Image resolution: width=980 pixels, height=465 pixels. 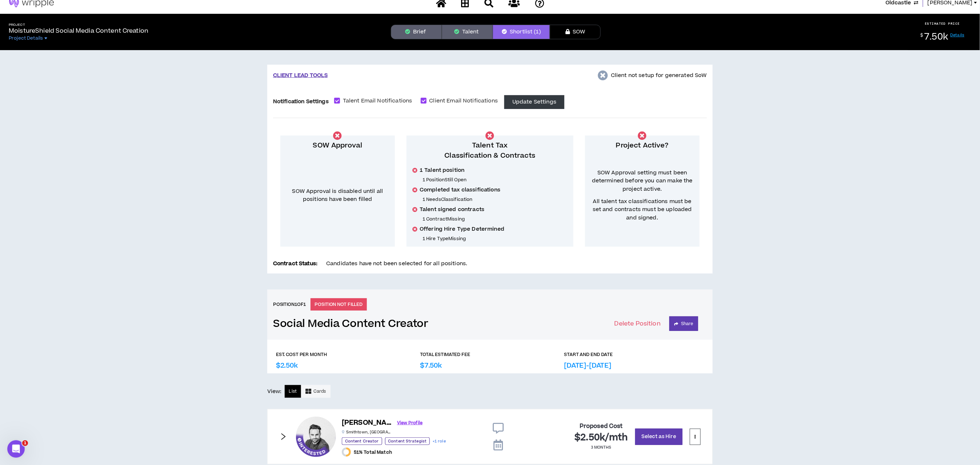 I want to click on h6: Position 1 of 1, so click(x=289, y=305).